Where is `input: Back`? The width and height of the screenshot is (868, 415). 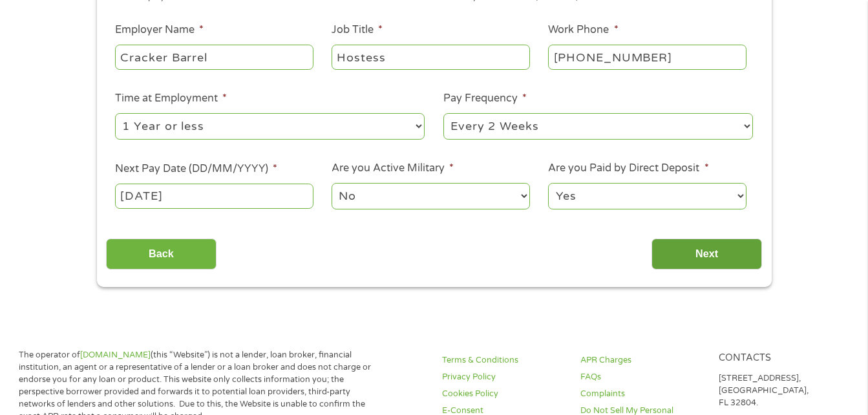
input: Back is located at coordinates (161, 254).